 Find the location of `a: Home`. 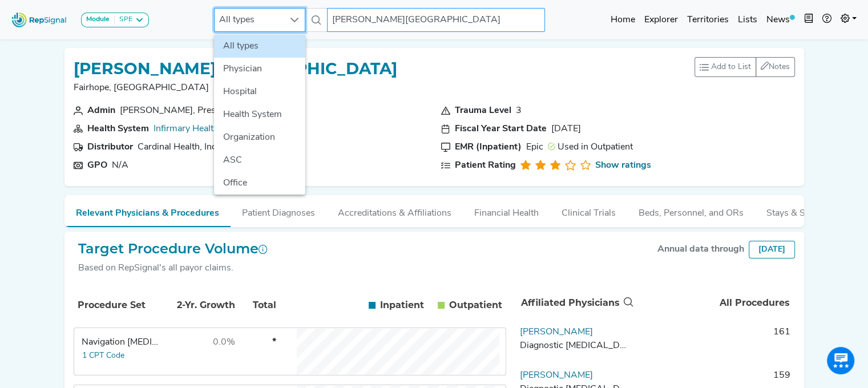

a: Home is located at coordinates (623, 20).